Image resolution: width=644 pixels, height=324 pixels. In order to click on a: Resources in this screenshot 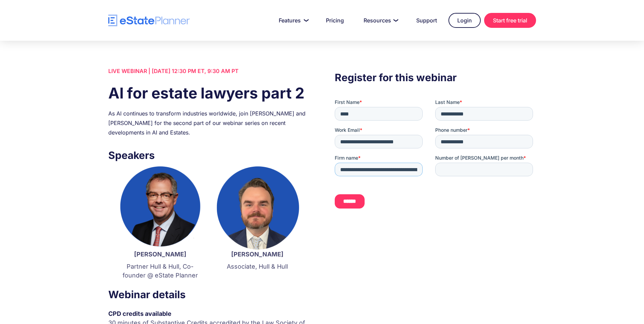, I will do `click(380, 20)`.